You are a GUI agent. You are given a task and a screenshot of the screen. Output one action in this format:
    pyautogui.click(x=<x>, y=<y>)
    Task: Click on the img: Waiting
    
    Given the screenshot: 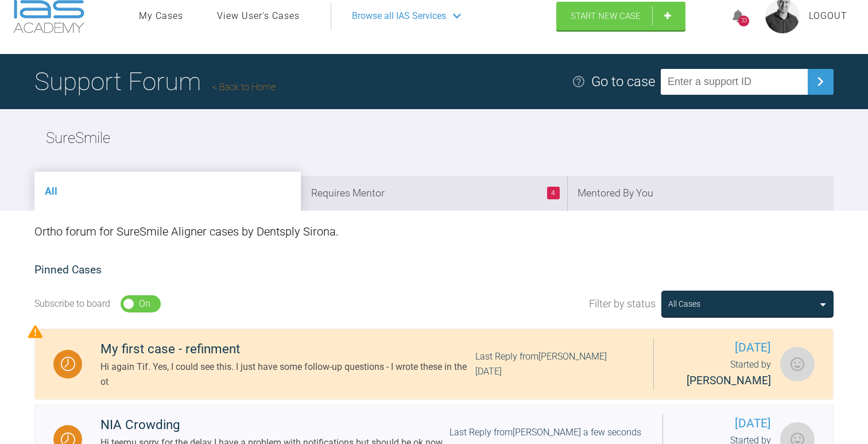 What is the action you would take?
    pyautogui.click(x=68, y=364)
    